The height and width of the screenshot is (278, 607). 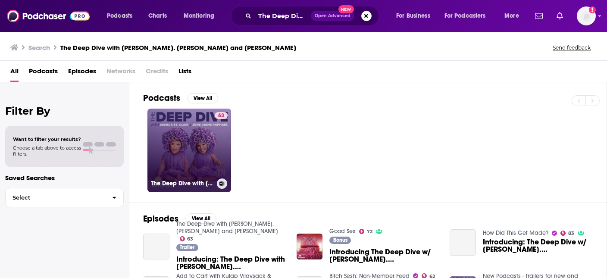 I want to click on span: New, so click(x=346, y=9).